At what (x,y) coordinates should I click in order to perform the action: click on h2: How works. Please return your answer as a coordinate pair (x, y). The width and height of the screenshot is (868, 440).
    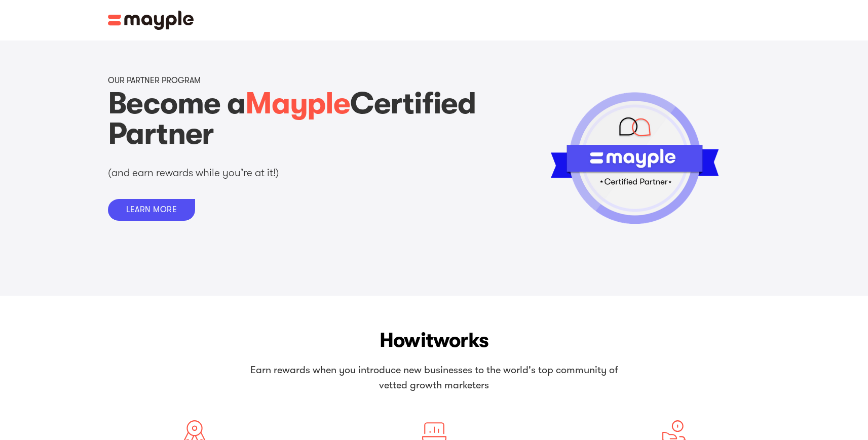
    Looking at the image, I should click on (434, 340).